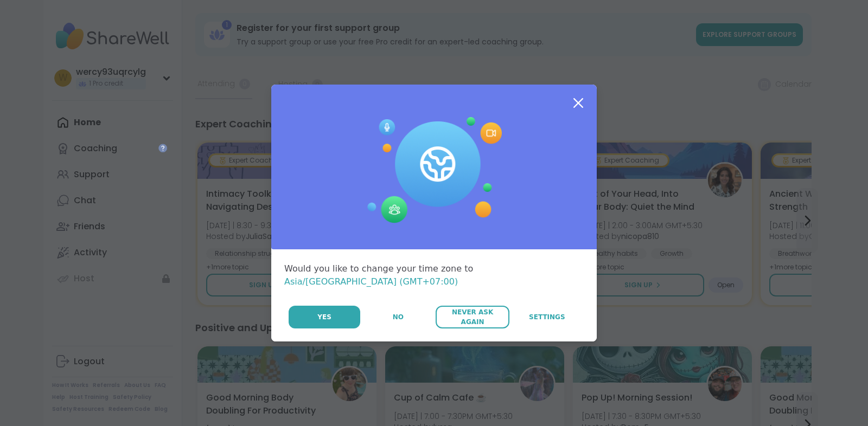 The height and width of the screenshot is (426, 868). I want to click on span: Yes, so click(324, 317).